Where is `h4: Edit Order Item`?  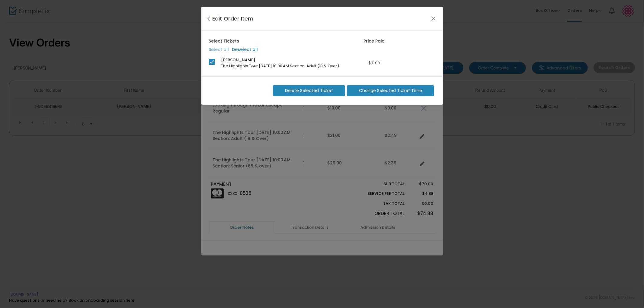 h4: Edit Order Item is located at coordinates (233, 18).